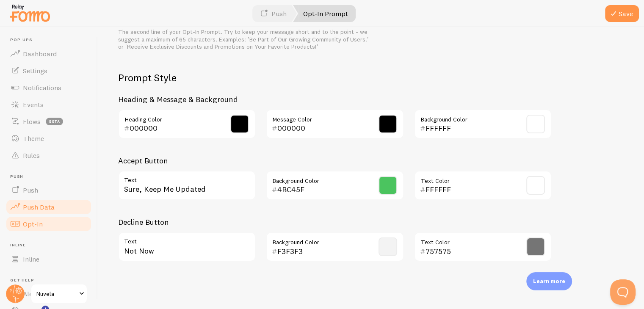 The width and height of the screenshot is (644, 309). Describe the element at coordinates (42, 88) in the screenshot. I see `span: Notifications` at that location.